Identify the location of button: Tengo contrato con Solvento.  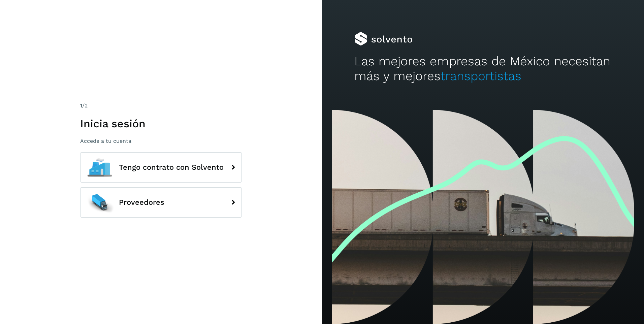
(161, 168).